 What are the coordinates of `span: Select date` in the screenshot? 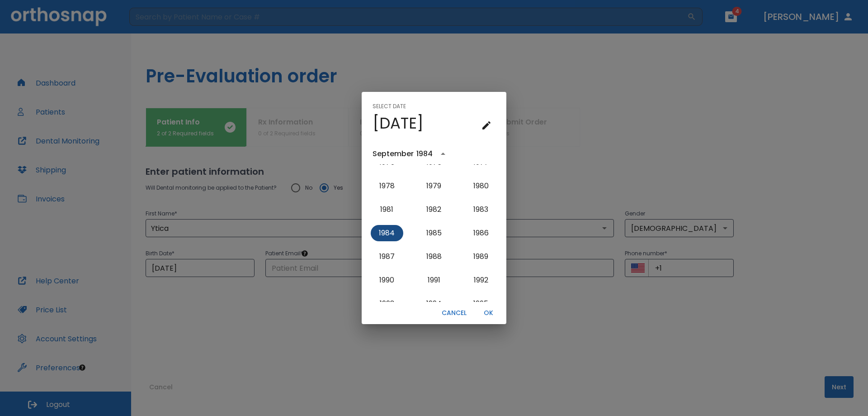 It's located at (389, 106).